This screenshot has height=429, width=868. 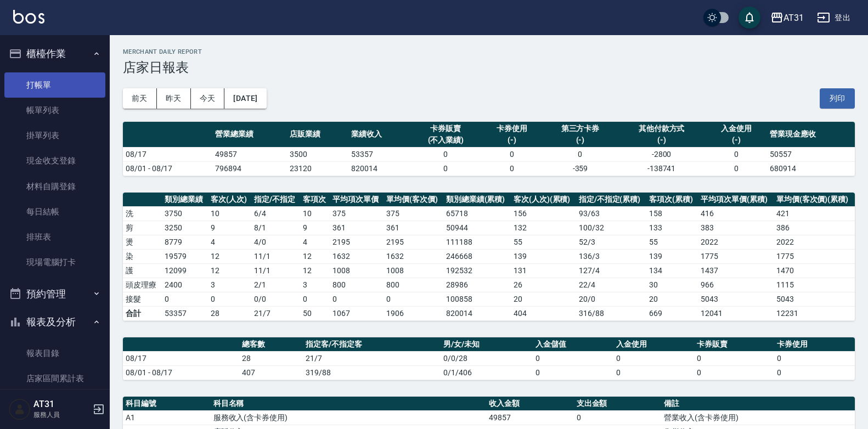 I want to click on td: 50557, so click(x=811, y=155).